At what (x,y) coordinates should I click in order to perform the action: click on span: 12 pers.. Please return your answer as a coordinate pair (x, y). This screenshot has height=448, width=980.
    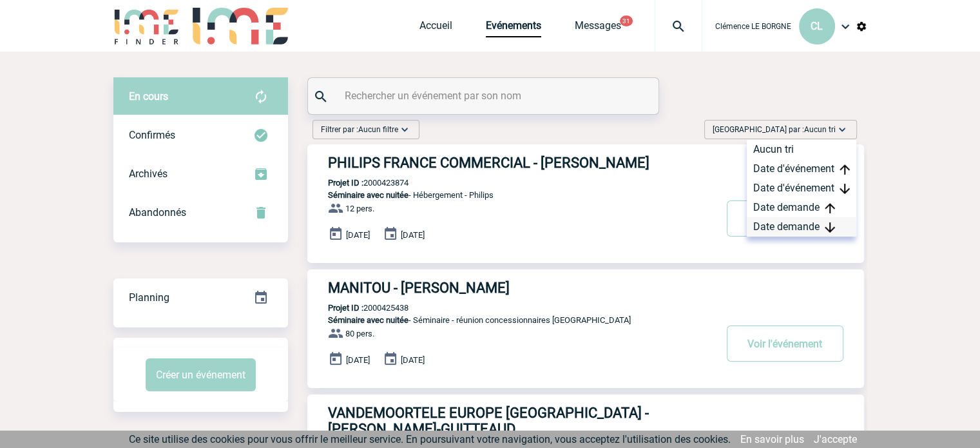
    Looking at the image, I should click on (360, 208).